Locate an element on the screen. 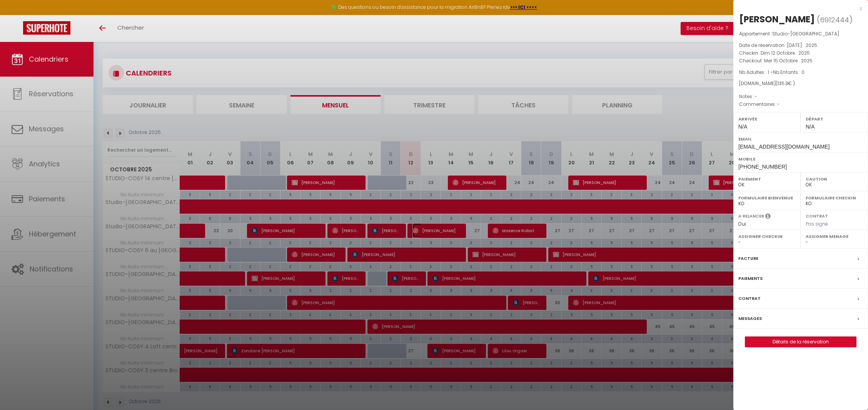  label: Paiement is located at coordinates (767, 179).